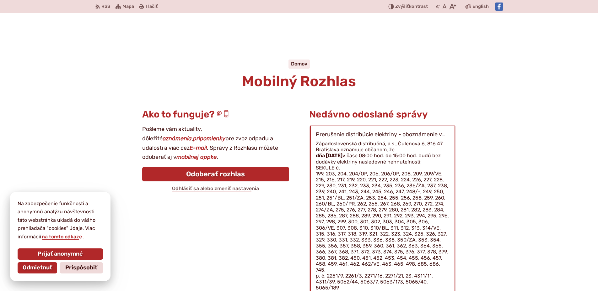 Image resolution: width=598 pixels, height=291 pixels. I want to click on p: SEKULE č., so click(382, 168).